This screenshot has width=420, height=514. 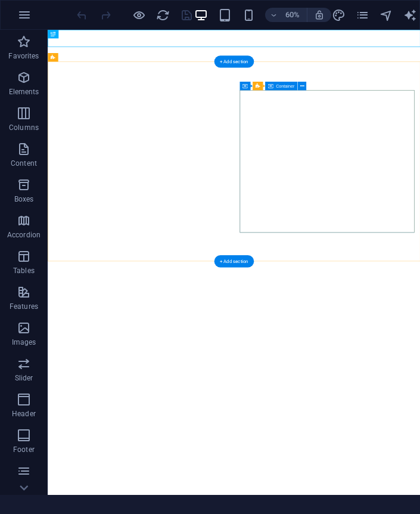 I want to click on p: Elements, so click(x=23, y=92).